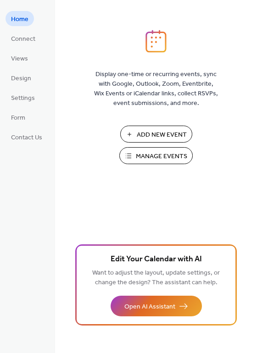 The height and width of the screenshot is (353, 257). Describe the element at coordinates (156, 155) in the screenshot. I see `button: Manage Events` at that location.